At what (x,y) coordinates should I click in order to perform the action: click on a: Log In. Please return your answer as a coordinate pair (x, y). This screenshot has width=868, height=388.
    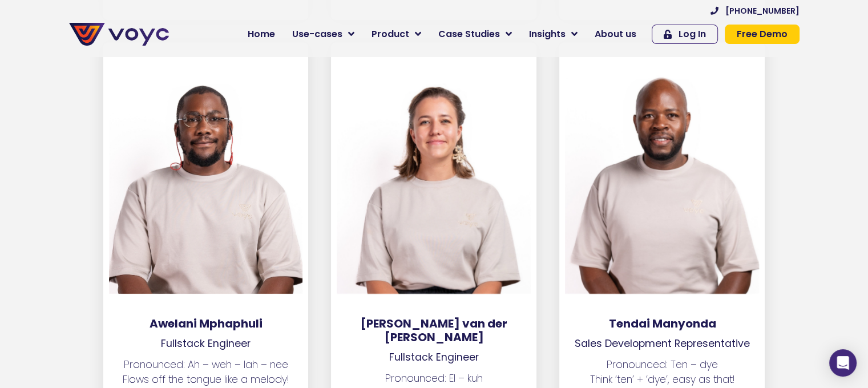
    Looking at the image, I should click on (685, 34).